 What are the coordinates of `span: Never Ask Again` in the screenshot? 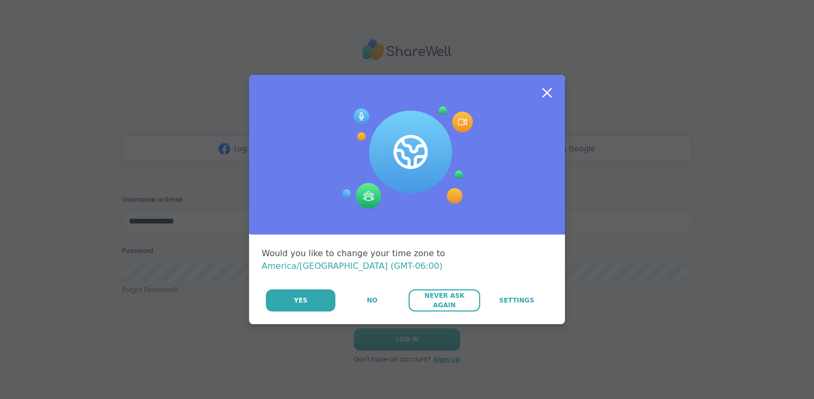 It's located at (444, 300).